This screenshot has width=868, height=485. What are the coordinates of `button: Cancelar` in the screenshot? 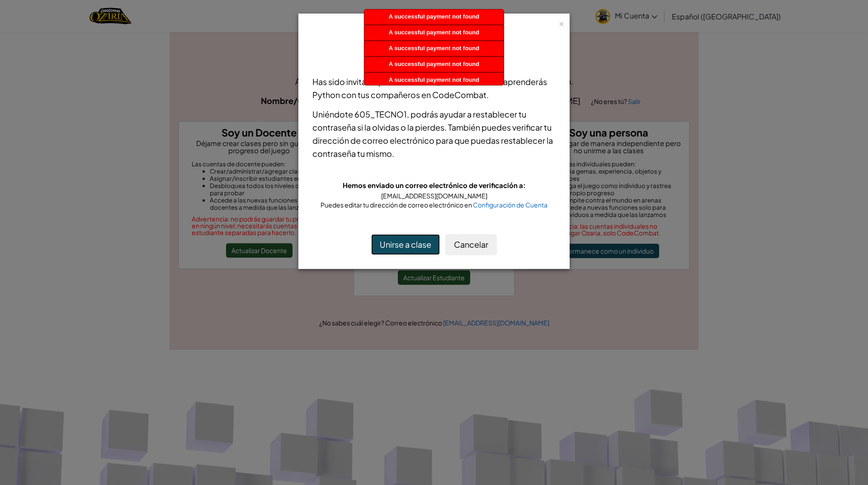 It's located at (471, 244).